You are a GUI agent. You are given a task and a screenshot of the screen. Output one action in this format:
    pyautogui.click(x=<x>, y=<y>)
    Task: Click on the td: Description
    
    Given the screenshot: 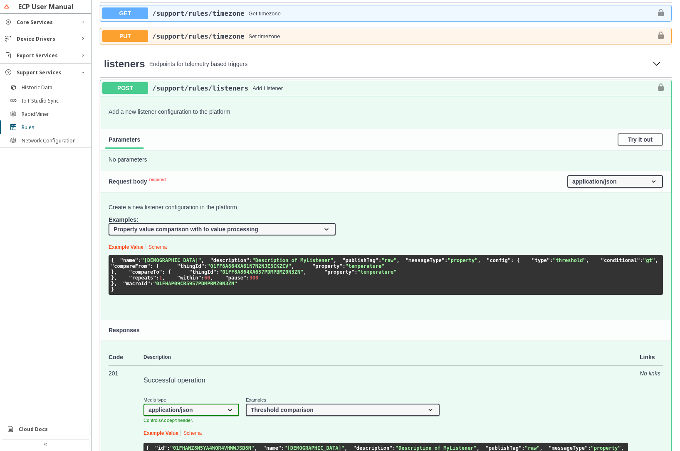 What is the action you would take?
    pyautogui.click(x=385, y=357)
    